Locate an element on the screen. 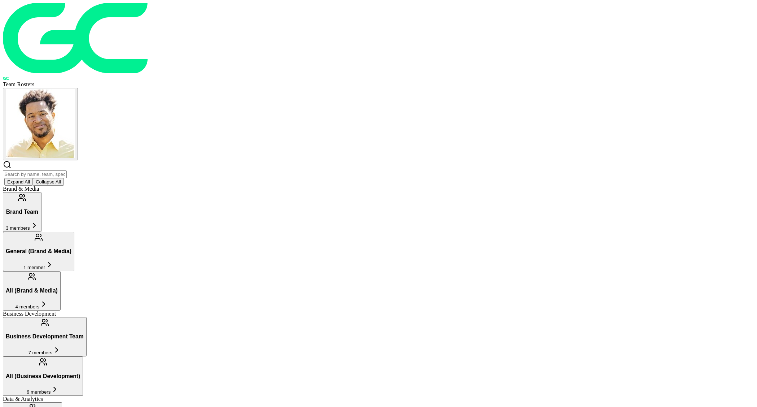 The width and height of the screenshot is (757, 407). h3: All (Brand & Media) is located at coordinates (32, 290).